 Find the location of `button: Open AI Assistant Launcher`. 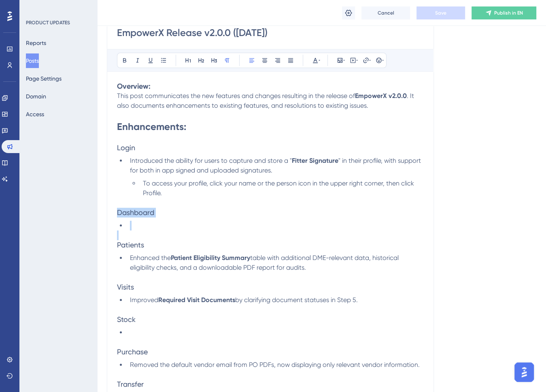

button: Open AI Assistant Launcher is located at coordinates (12, 12).